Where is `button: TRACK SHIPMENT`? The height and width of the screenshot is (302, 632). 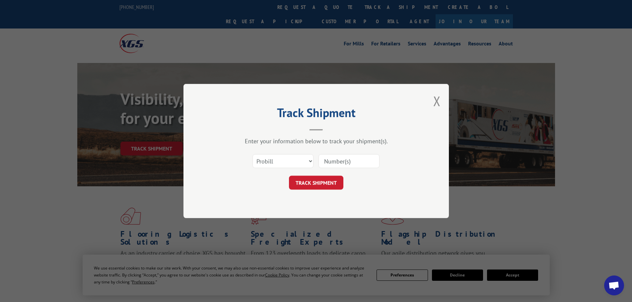
button: TRACK SHIPMENT is located at coordinates (316, 183).